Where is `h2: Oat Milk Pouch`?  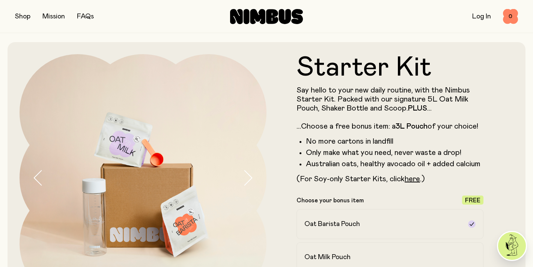 h2: Oat Milk Pouch is located at coordinates (328, 257).